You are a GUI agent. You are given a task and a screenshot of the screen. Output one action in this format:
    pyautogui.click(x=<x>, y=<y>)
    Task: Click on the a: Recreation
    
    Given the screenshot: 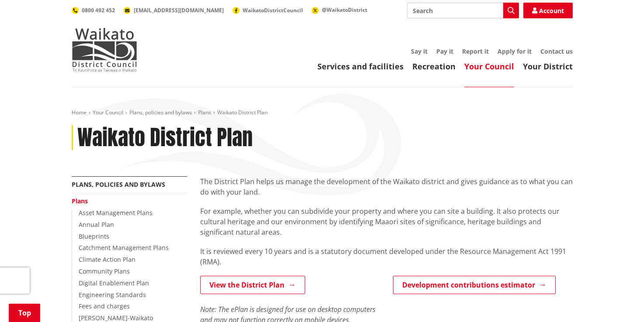 What is the action you would take?
    pyautogui.click(x=433, y=67)
    